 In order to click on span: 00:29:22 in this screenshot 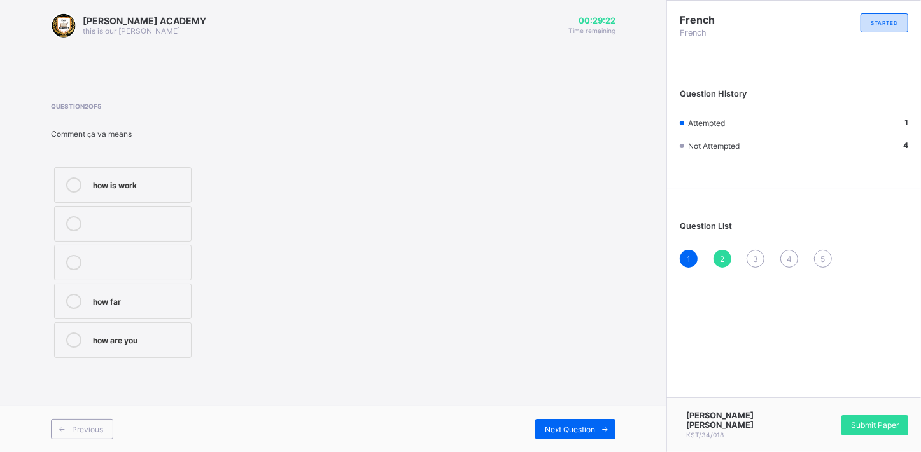, I will do `click(592, 20)`.